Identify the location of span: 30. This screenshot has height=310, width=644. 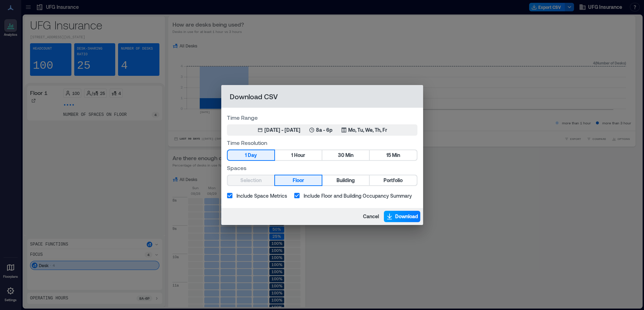
(341, 155).